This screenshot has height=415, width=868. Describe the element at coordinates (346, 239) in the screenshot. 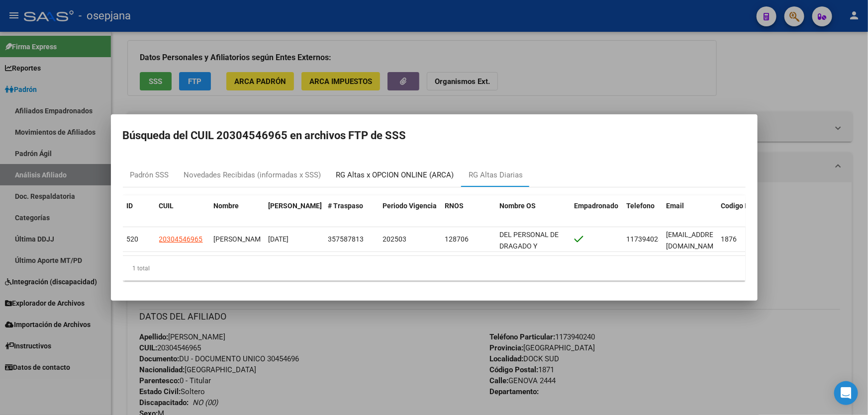

I see `span: 357587813` at that location.